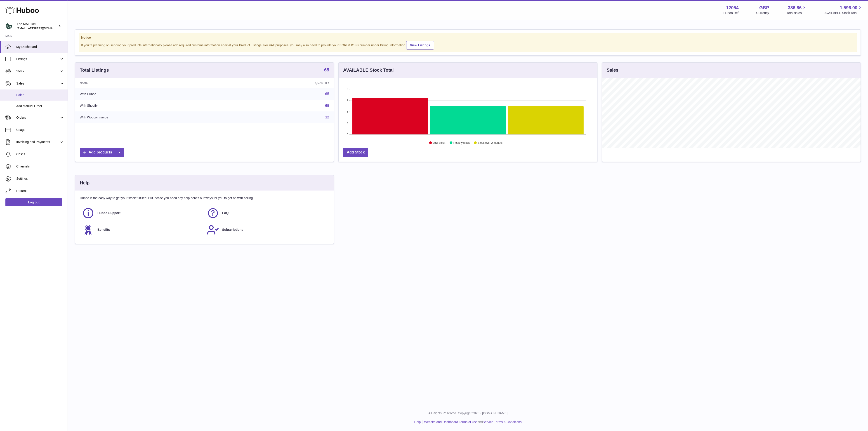 Image resolution: width=868 pixels, height=431 pixels. I want to click on text: 8, so click(348, 112).